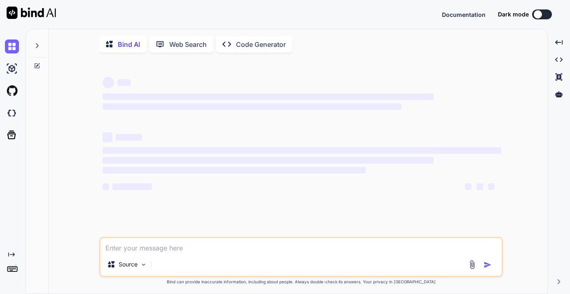  What do you see at coordinates (301, 282) in the screenshot?
I see `p: Bind can provide inaccurate information, including about people. Always double-check its answers....` at bounding box center [301, 282].